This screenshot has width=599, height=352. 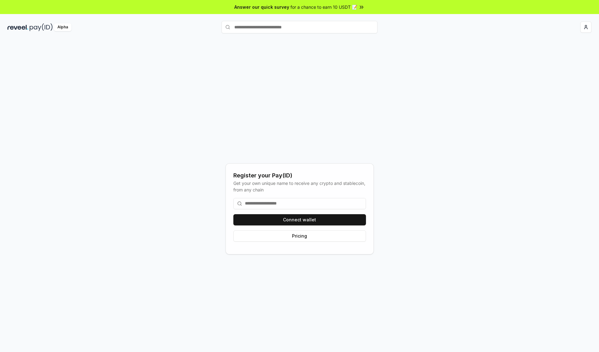 I want to click on button: Pricing, so click(x=299, y=236).